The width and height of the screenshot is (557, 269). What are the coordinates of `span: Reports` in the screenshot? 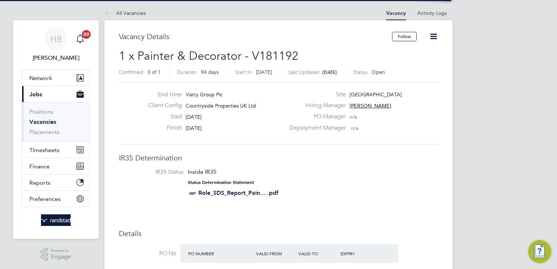 It's located at (40, 183).